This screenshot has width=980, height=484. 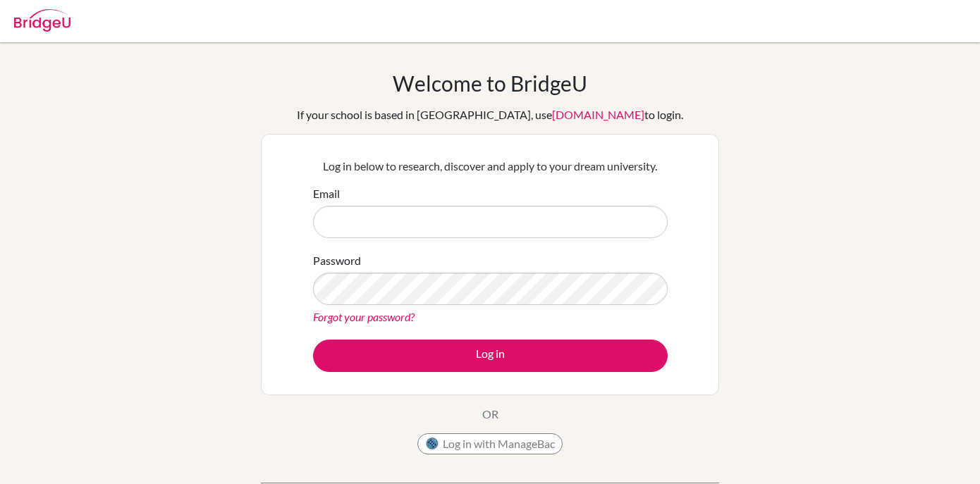 I want to click on p: OR, so click(x=490, y=415).